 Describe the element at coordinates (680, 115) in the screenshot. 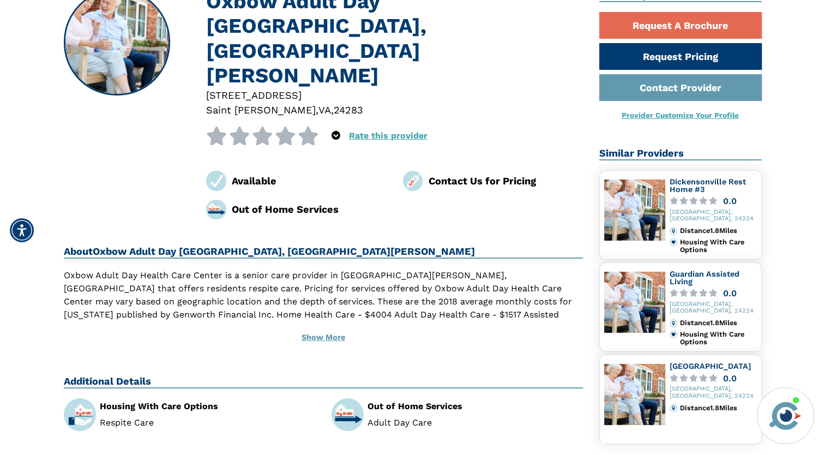

I see `a: Provider Customize Your Profile` at that location.